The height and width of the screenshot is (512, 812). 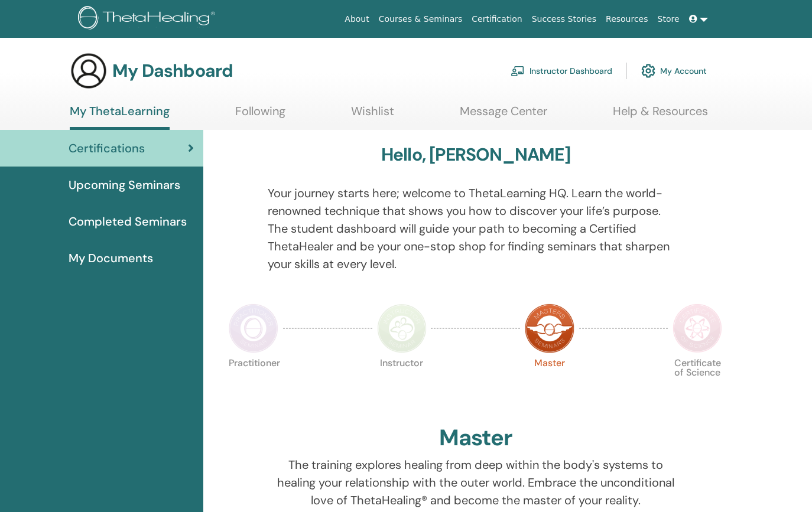 I want to click on p: Certificate of Science, so click(x=697, y=383).